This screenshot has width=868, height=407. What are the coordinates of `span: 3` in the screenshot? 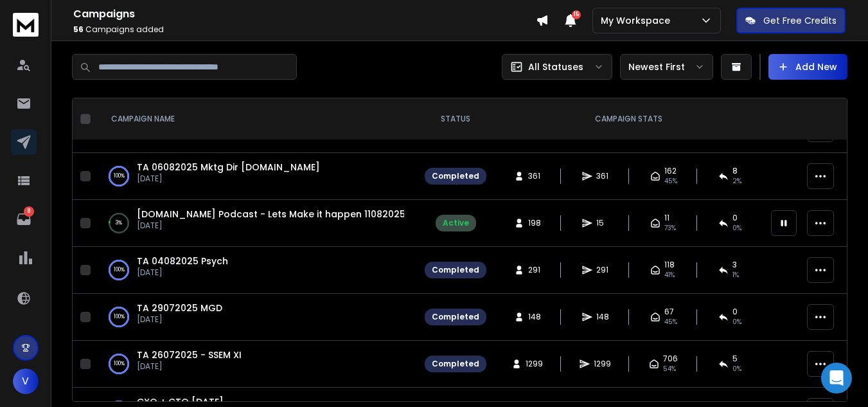 It's located at (734, 265).